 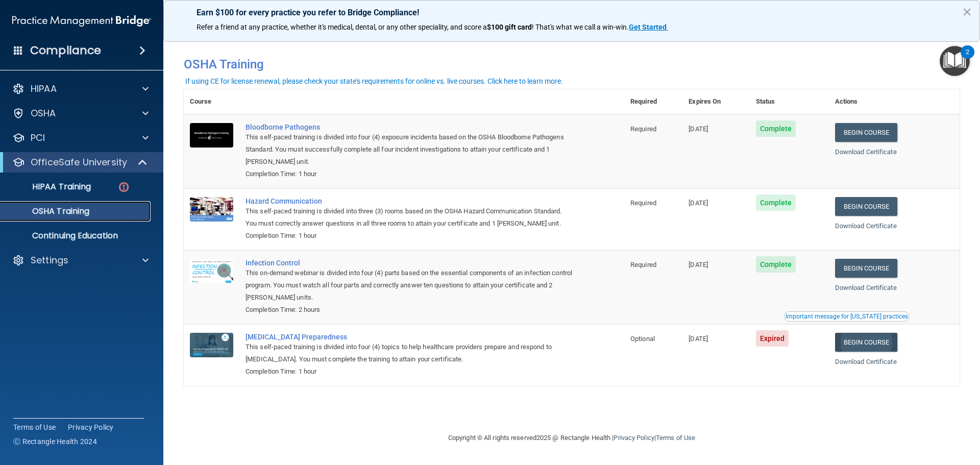 I want to click on p: Settings, so click(x=50, y=260).